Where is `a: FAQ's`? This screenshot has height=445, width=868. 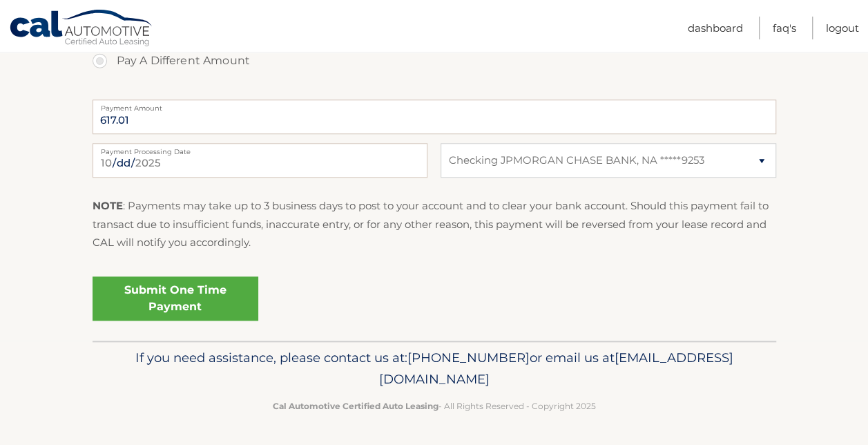 a: FAQ's is located at coordinates (785, 28).